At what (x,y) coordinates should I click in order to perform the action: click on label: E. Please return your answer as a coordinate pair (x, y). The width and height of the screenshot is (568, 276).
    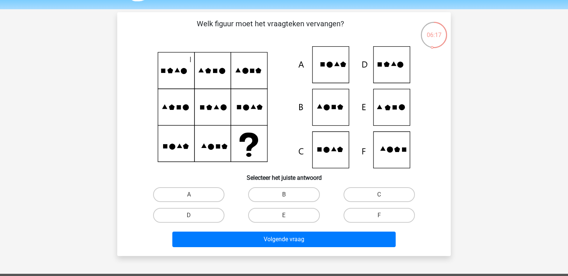
    Looking at the image, I should click on (283, 215).